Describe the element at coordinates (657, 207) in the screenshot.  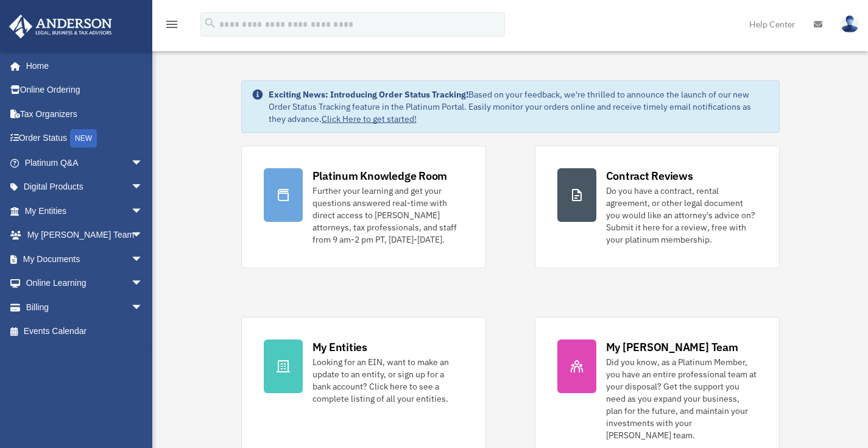
I see `a: Contract Reviews Do you have a contract, rental agreement, or other legal document you would like...` at that location.